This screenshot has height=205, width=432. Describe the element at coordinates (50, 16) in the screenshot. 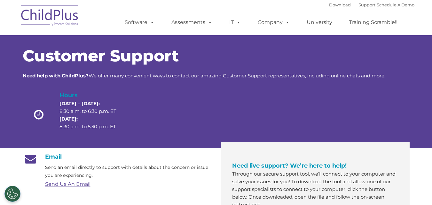

I see `img: ChildPlus by Procare Solutions` at that location.